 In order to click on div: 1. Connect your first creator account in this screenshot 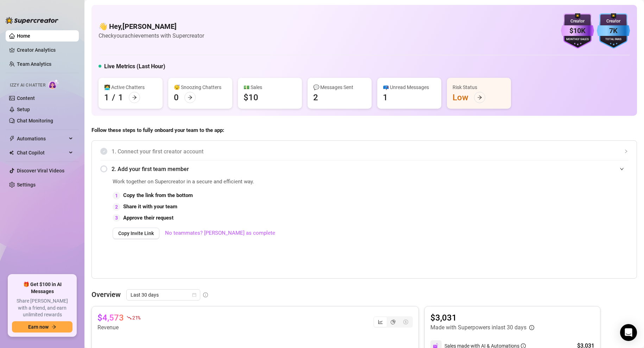, I will do `click(365, 151)`.